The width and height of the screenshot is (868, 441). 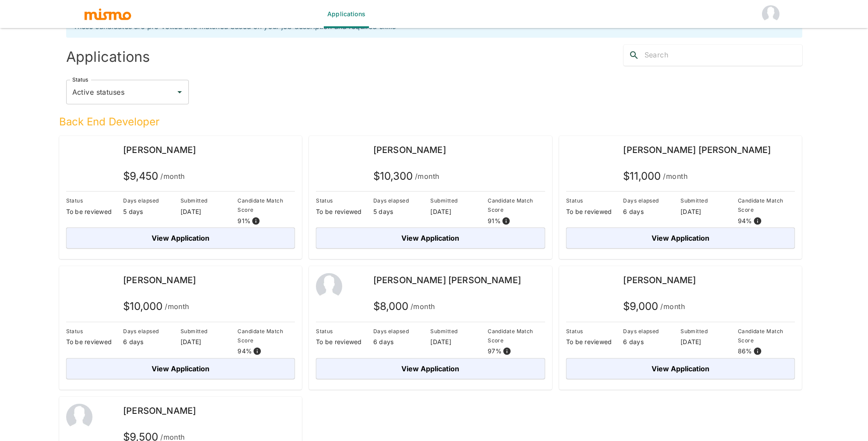 What do you see at coordinates (745, 351) in the screenshot?
I see `p: 86 %` at bounding box center [745, 351].